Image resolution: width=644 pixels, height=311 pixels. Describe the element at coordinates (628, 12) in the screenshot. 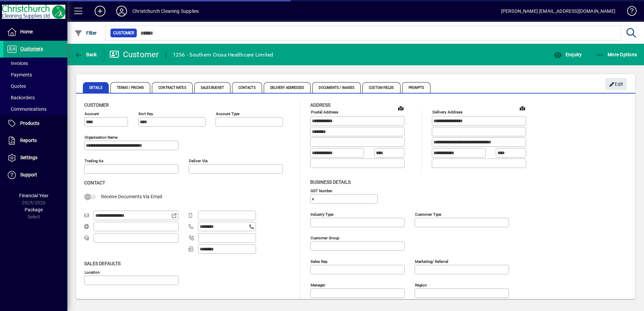

I see `a: Knowledge Base` at that location.